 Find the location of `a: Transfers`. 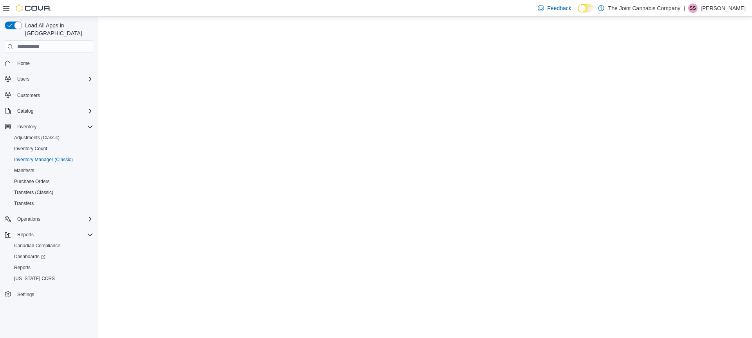

a: Transfers is located at coordinates (24, 204).